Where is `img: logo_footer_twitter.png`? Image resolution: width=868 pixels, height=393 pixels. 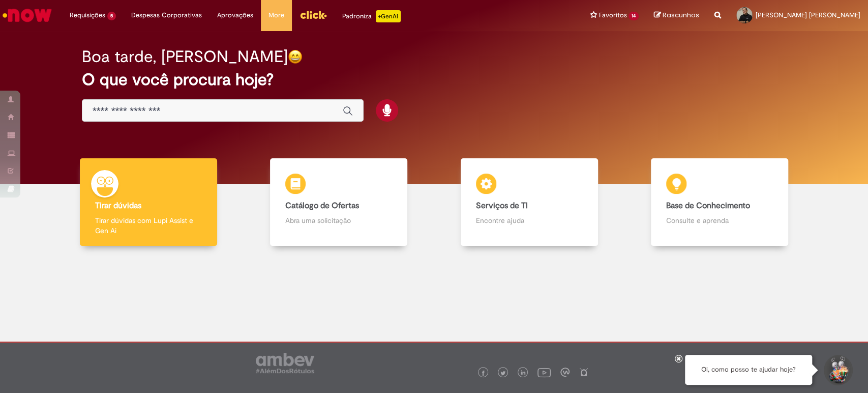
img: logo_footer_twitter.png is located at coordinates (503, 373).